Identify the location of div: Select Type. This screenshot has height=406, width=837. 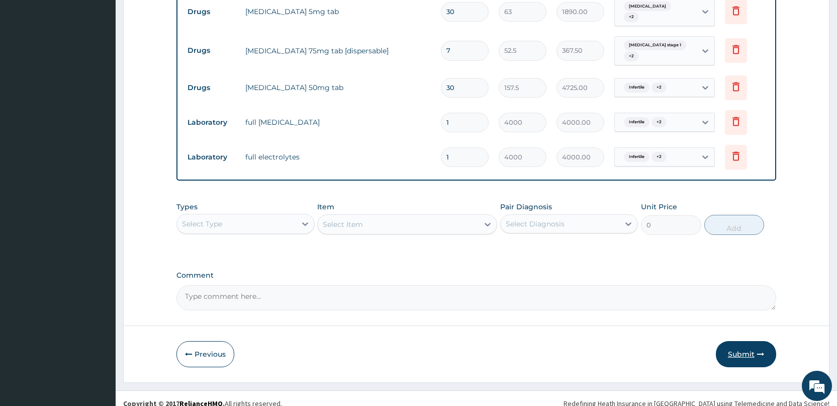
(202, 224).